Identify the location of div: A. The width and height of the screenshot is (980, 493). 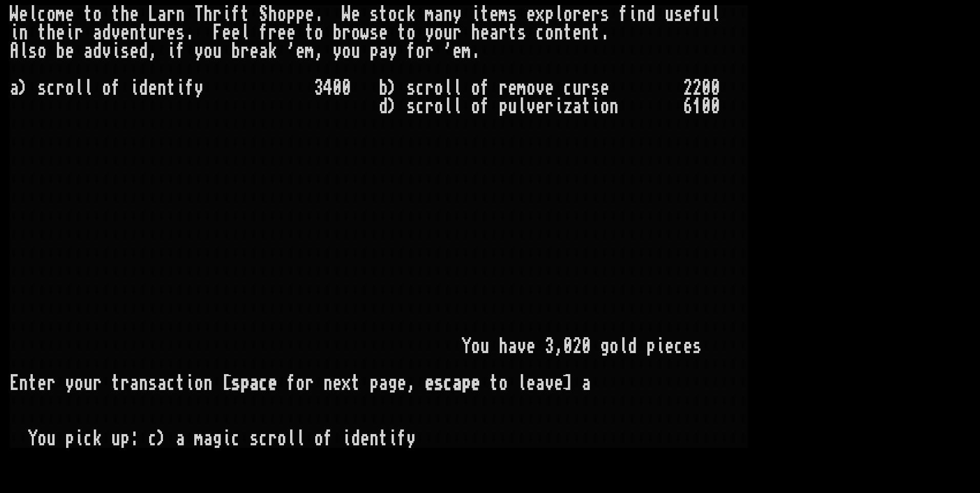
(14, 51).